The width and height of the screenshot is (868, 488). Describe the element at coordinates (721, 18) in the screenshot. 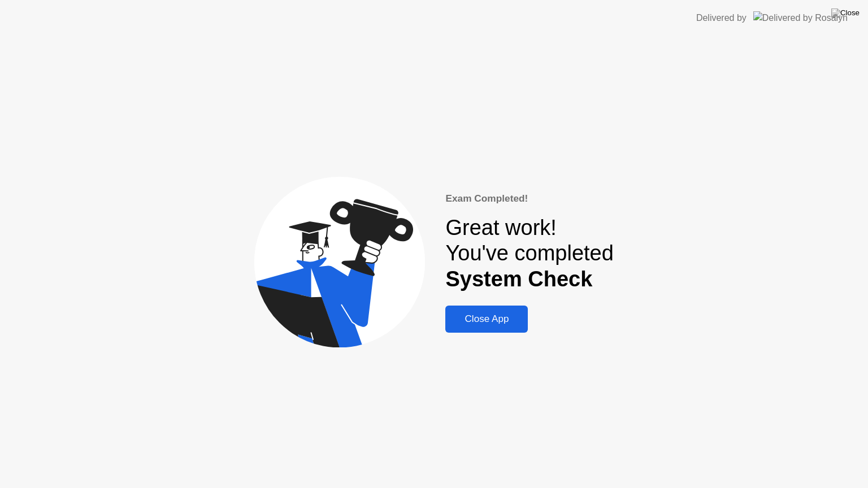

I see `div: Delivered by` at that location.